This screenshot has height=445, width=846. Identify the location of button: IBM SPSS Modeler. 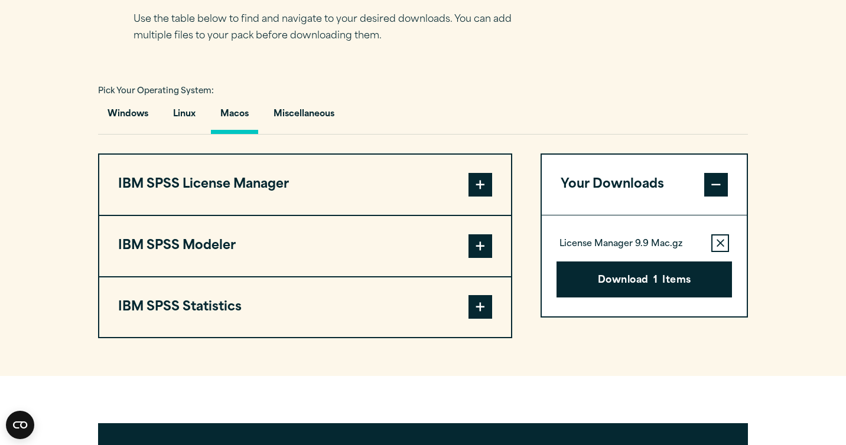
(305, 246).